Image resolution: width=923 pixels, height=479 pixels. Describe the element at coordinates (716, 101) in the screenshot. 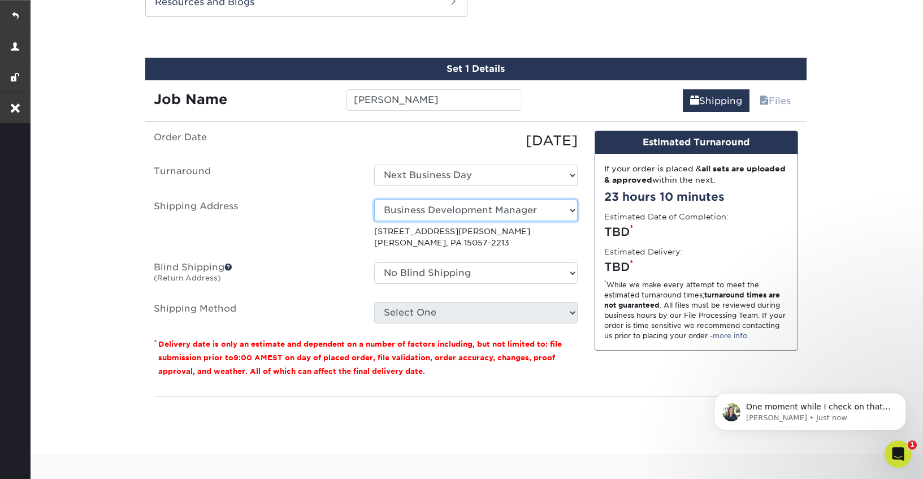

I see `a: Shipping` at that location.